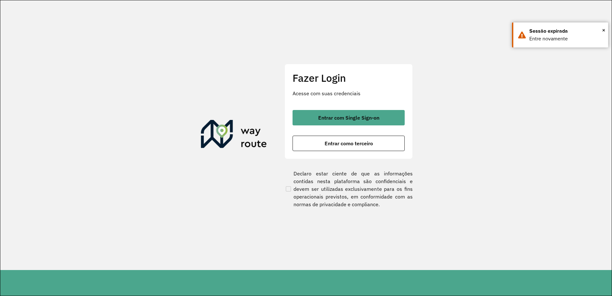  Describe the element at coordinates (567, 31) in the screenshot. I see `div: Sessão expirada` at that location.